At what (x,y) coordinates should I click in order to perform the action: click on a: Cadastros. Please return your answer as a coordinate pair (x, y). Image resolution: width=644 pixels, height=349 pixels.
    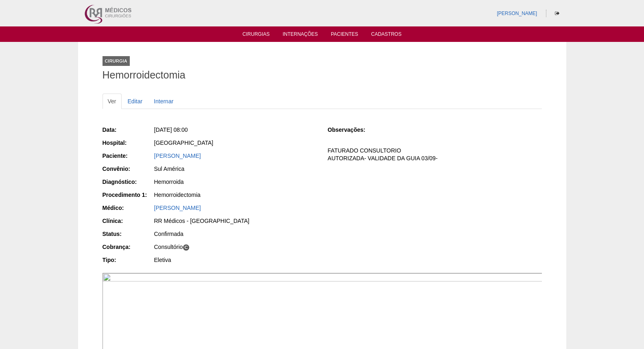
    Looking at the image, I should click on (386, 35).